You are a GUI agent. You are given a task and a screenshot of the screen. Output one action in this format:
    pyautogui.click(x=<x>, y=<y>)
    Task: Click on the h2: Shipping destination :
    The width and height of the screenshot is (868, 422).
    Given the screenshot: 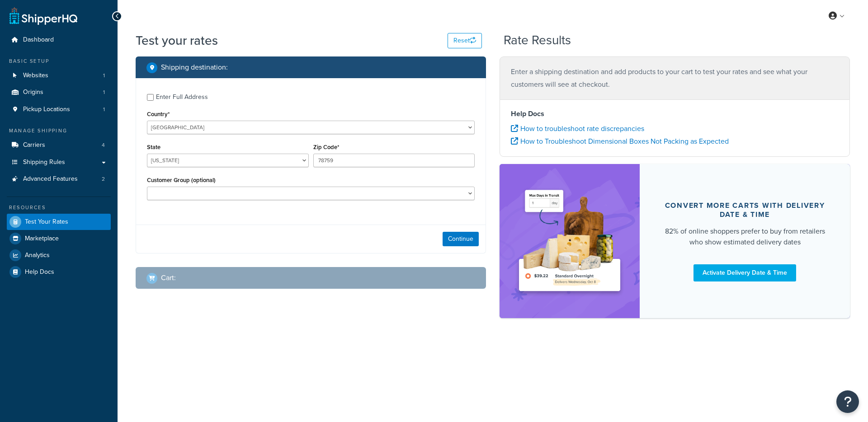 What is the action you would take?
    pyautogui.click(x=195, y=67)
    